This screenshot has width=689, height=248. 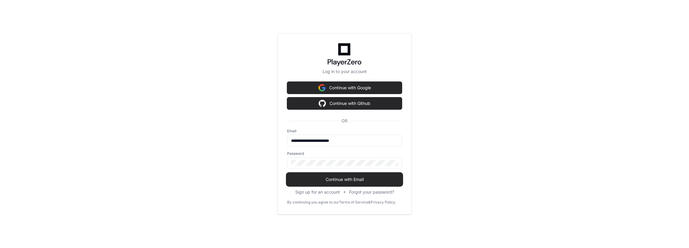 What do you see at coordinates (317, 192) in the screenshot?
I see `button: Sign up for an account` at bounding box center [317, 192].